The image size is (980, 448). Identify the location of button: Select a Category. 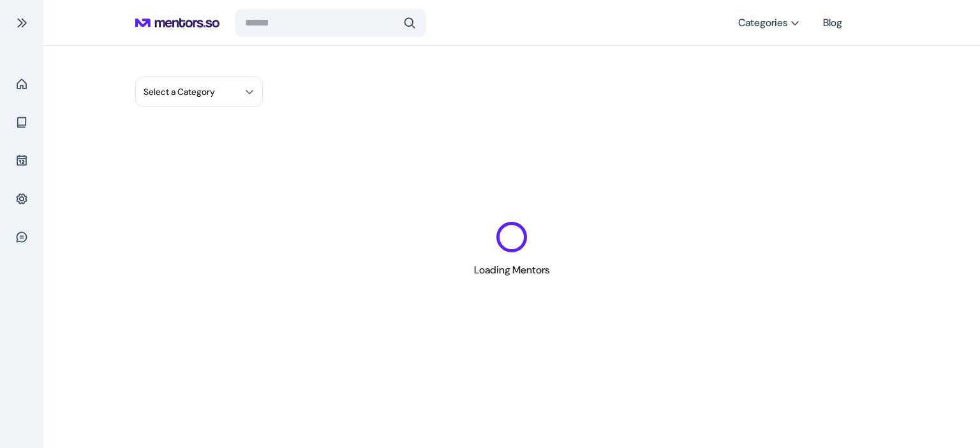
(199, 92).